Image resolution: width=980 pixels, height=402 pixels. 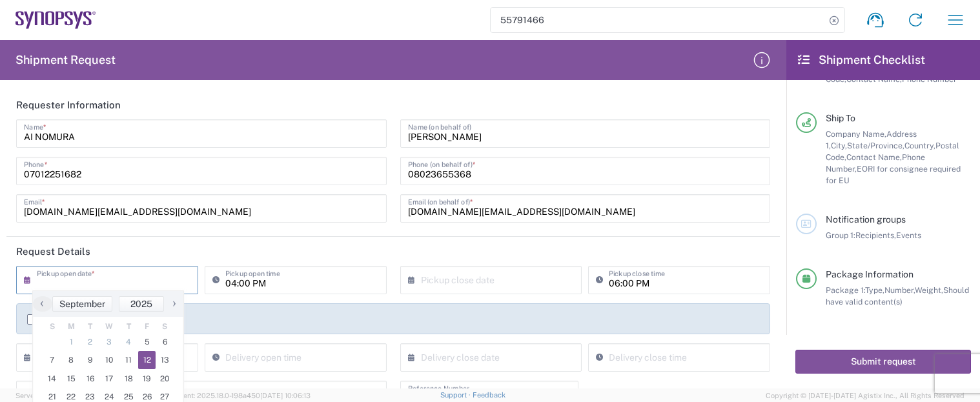 What do you see at coordinates (861, 60) in the screenshot?
I see `h2: Shipment Checklist` at bounding box center [861, 60].